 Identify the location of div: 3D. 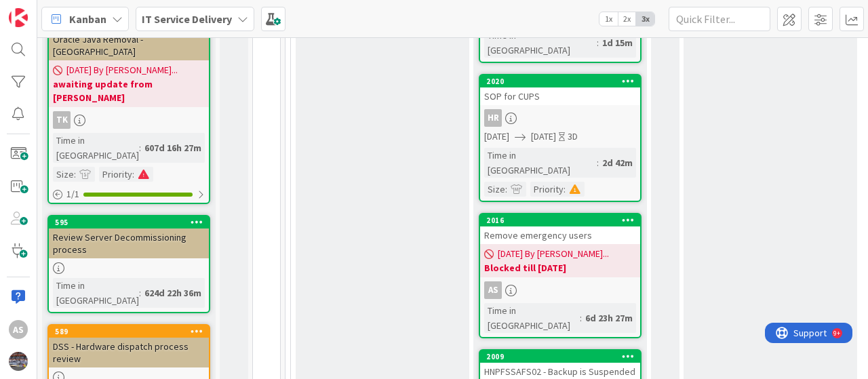
(572, 136).